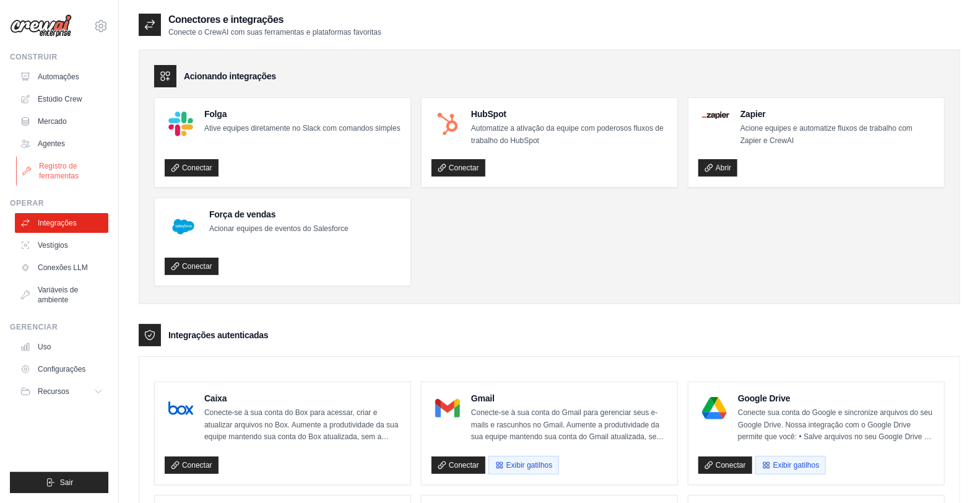 This screenshot has height=503, width=980. What do you see at coordinates (53, 245) in the screenshot?
I see `font: Vestígios` at bounding box center [53, 245].